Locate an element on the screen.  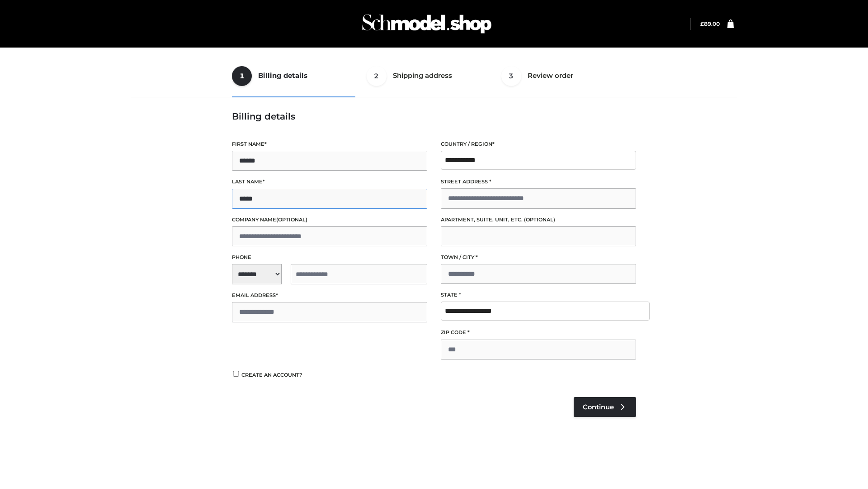
h3: Billing details is located at coordinates (434, 116).